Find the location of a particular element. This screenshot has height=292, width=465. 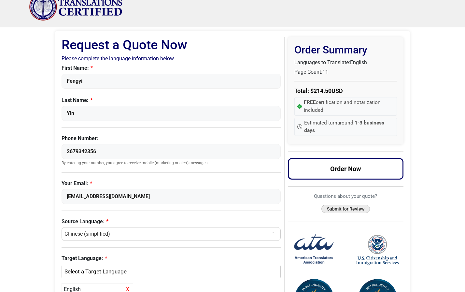

label: Last Name: is located at coordinates (171, 100).